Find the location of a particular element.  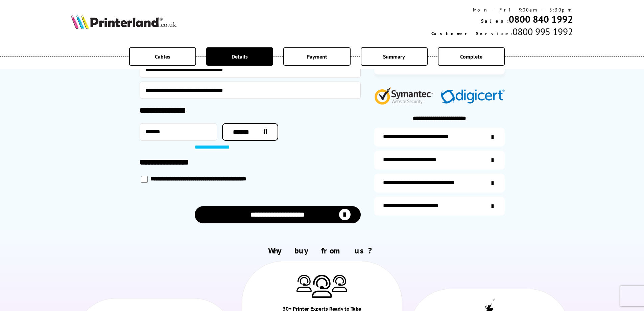

a: 0800 840 1992 is located at coordinates (541, 19).